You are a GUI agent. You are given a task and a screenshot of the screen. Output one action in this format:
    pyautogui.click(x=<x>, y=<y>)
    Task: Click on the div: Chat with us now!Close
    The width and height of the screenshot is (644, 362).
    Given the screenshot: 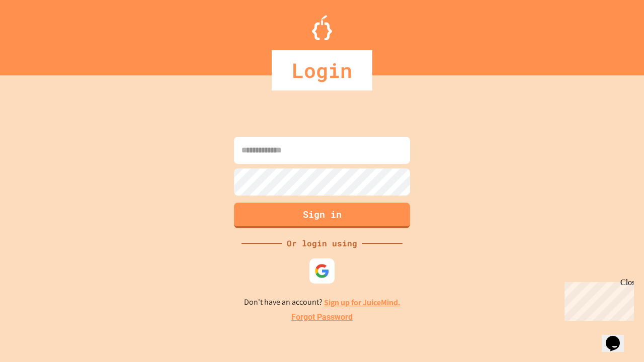 What is the action you would take?
    pyautogui.click(x=37, y=33)
    